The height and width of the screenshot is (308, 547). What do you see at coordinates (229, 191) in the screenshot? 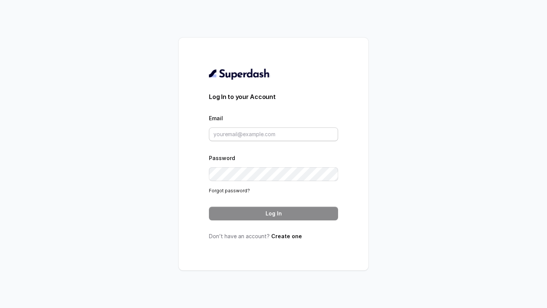
I see `a: Forgot password?` at bounding box center [229, 191].